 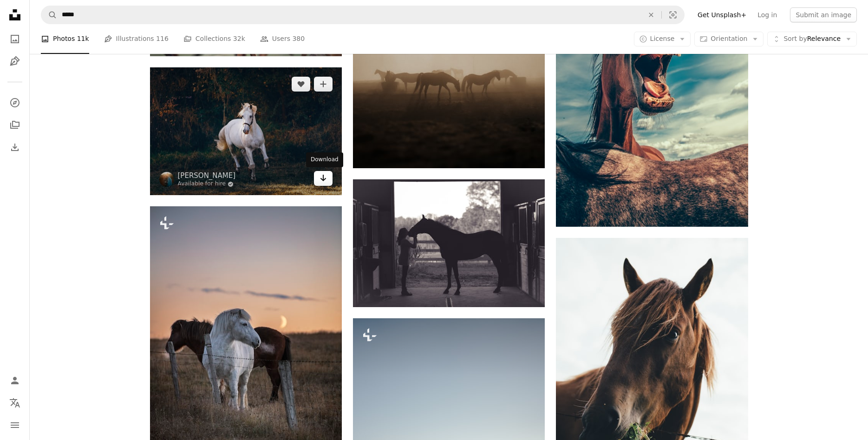 What do you see at coordinates (246, 131) in the screenshot?
I see `img: shallow focus photo of white horse running` at bounding box center [246, 131].